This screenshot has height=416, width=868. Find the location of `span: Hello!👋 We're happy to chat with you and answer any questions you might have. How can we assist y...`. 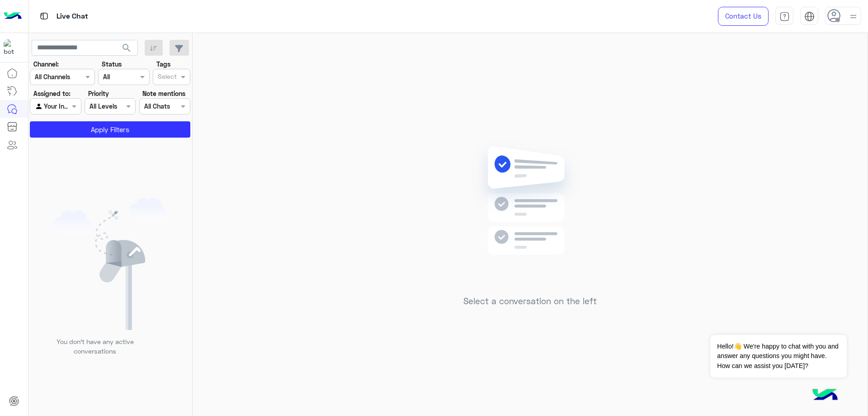

span: Hello!👋 We're happy to chat with you and answer any questions you might have. How can we assist y... is located at coordinates (778, 356).